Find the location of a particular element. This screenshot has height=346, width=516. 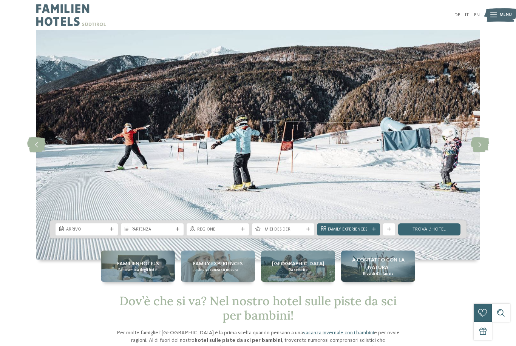

a: EN is located at coordinates (476, 15).